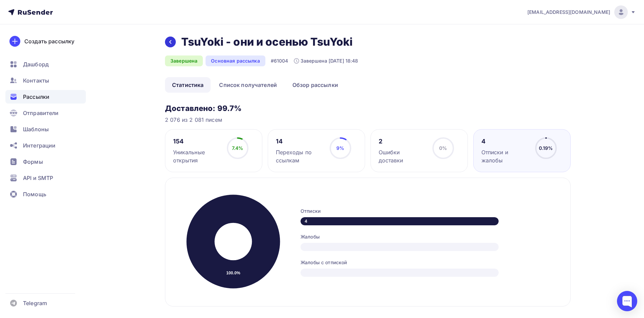 This screenshot has height=318, width=644. What do you see at coordinates (315, 85) in the screenshot?
I see `a: Обзор рассылки` at bounding box center [315, 85].